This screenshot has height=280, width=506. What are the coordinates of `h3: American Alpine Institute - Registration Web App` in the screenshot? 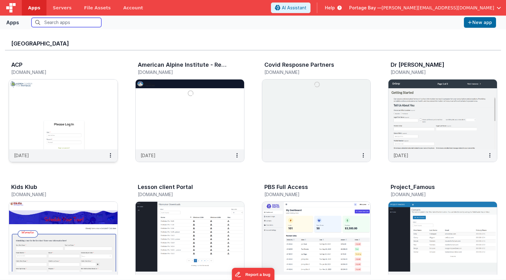 It's located at (182, 65).